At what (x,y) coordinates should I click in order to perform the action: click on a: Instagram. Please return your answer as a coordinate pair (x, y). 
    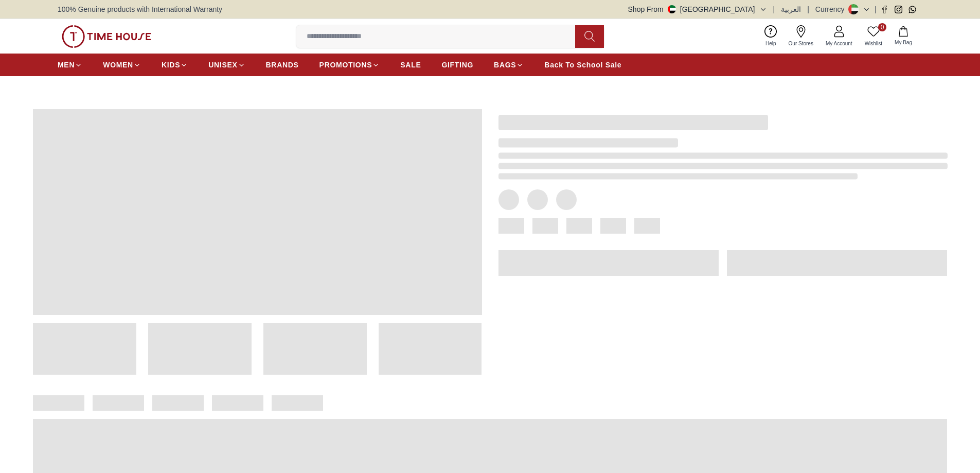
    Looking at the image, I should click on (898, 9).